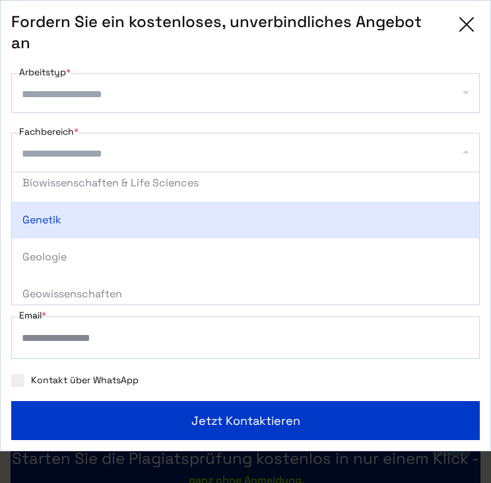  What do you see at coordinates (246, 220) in the screenshot?
I see `div: Genetik` at bounding box center [246, 220].